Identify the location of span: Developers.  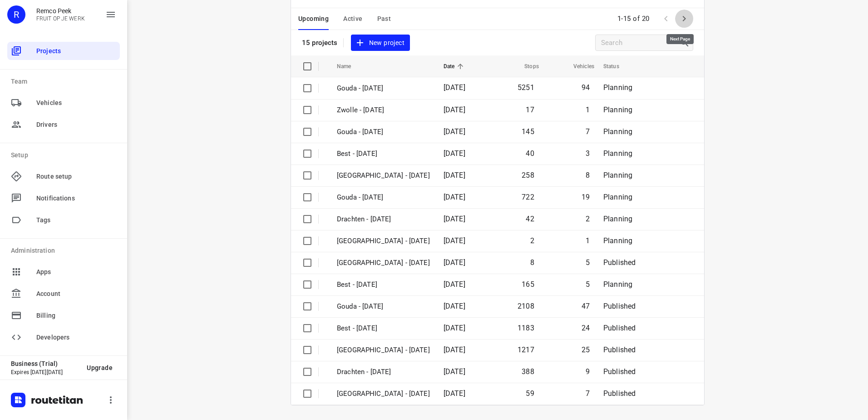
(76, 337).